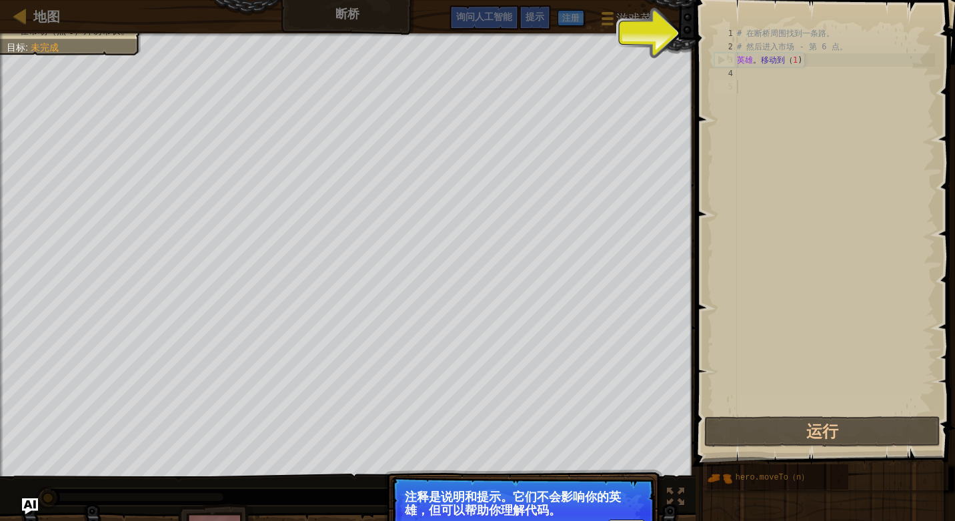  What do you see at coordinates (730, 60) in the screenshot?
I see `font: 3` at bounding box center [730, 60].